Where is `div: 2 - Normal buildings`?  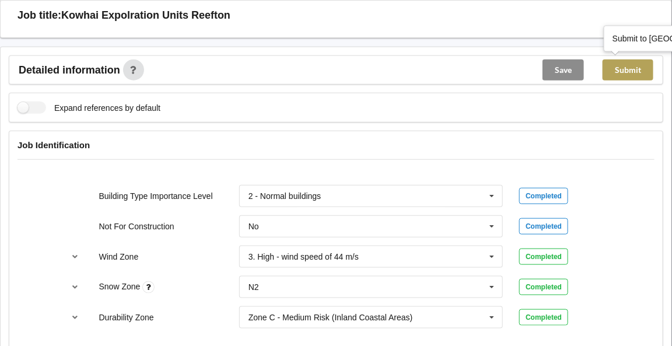 div: 2 - Normal buildings is located at coordinates (285, 196).